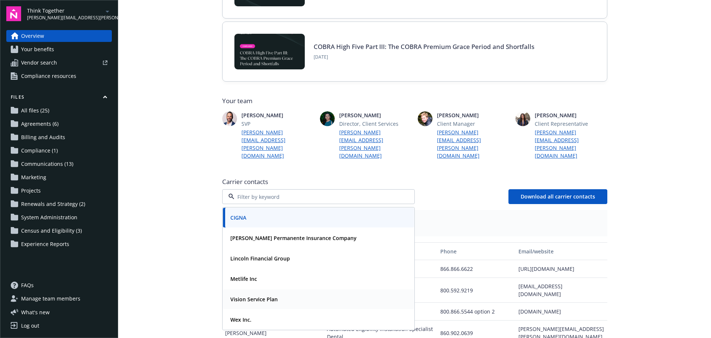 The width and height of the screenshot is (711, 338). Describe the element at coordinates (415, 101) in the screenshot. I see `span: Your team` at that location.